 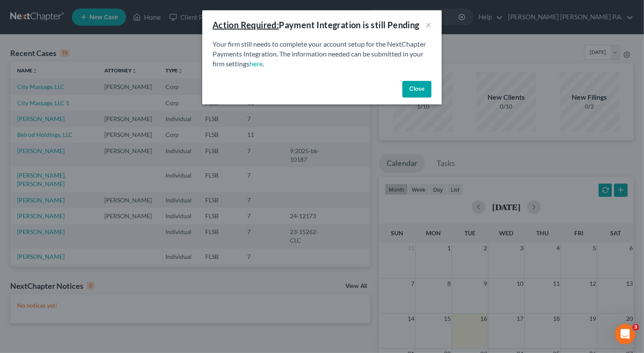 What do you see at coordinates (316, 25) in the screenshot?
I see `div: Payment Integration is still Pending` at bounding box center [316, 25].